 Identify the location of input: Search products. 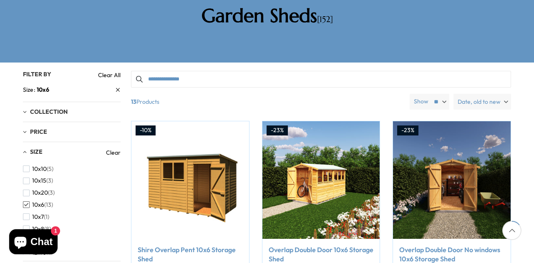
(321, 79).